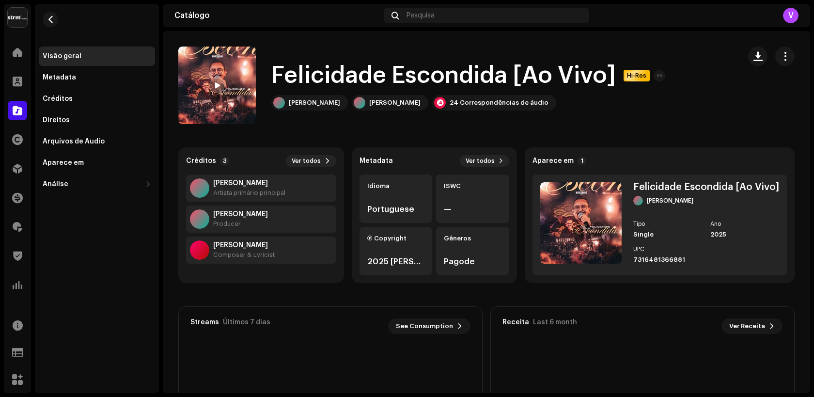  Describe the element at coordinates (516, 322) in the screenshot. I see `div: Receita` at that location.